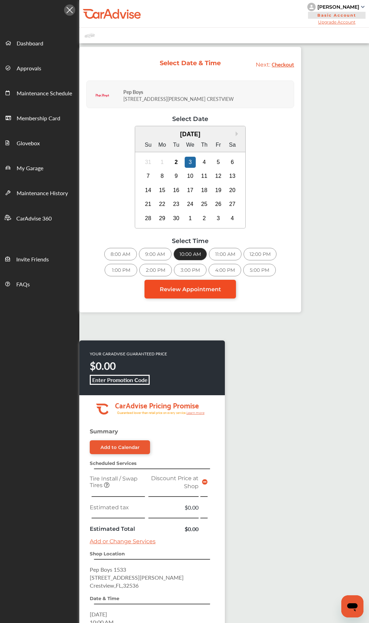  What do you see at coordinates (114, 482) in the screenshot?
I see `span: Tire Install / Swap Tires` at bounding box center [114, 482].